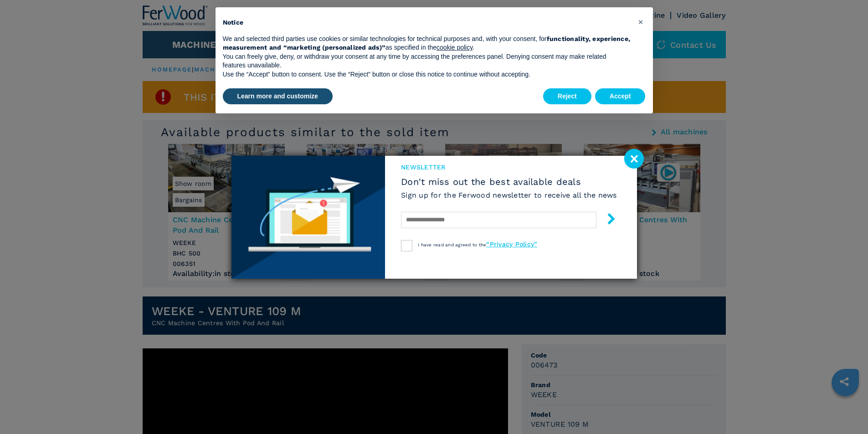  I want to click on h6: Sign up for the Ferwood newsletter to receive all the news, so click(509, 195).